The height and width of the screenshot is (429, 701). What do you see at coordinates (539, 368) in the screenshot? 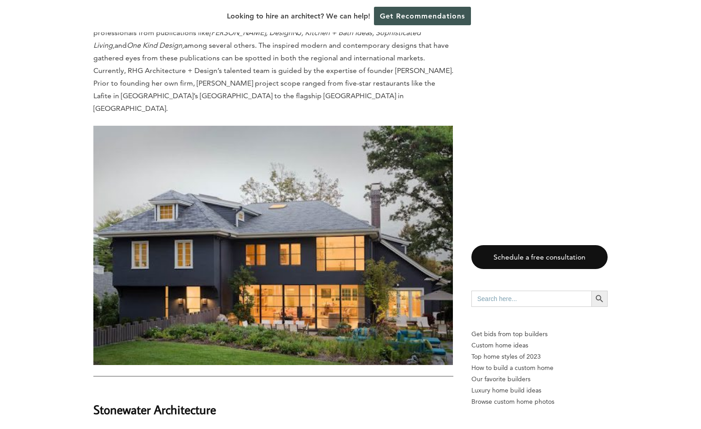
I see `p: How to build a custom home` at bounding box center [539, 368].